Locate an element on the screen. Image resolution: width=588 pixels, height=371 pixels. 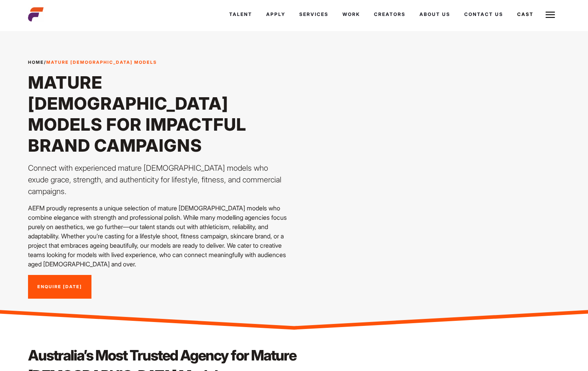
a: Apply is located at coordinates (276, 14).